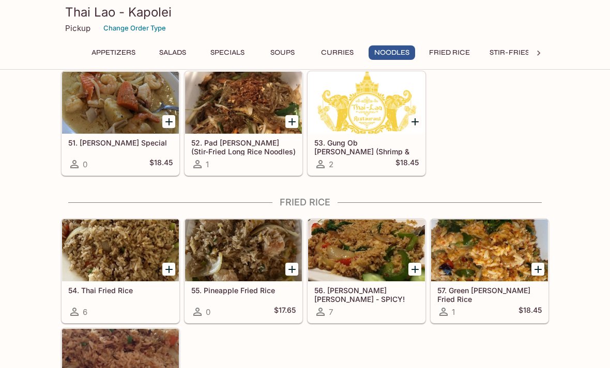 This screenshot has width=610, height=368. What do you see at coordinates (366, 251) in the screenshot?
I see `div: 56. Basil Fried Rice - SPICY!` at bounding box center [366, 251].